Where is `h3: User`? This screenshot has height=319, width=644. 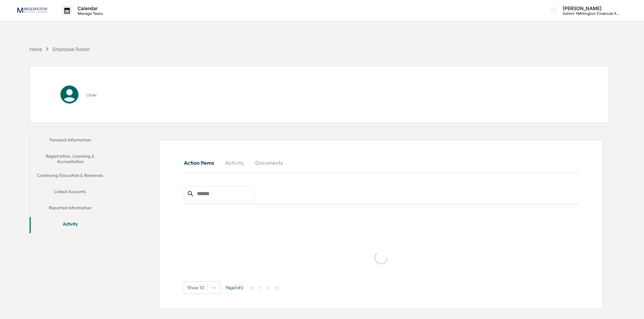
h3: User is located at coordinates (91, 95).